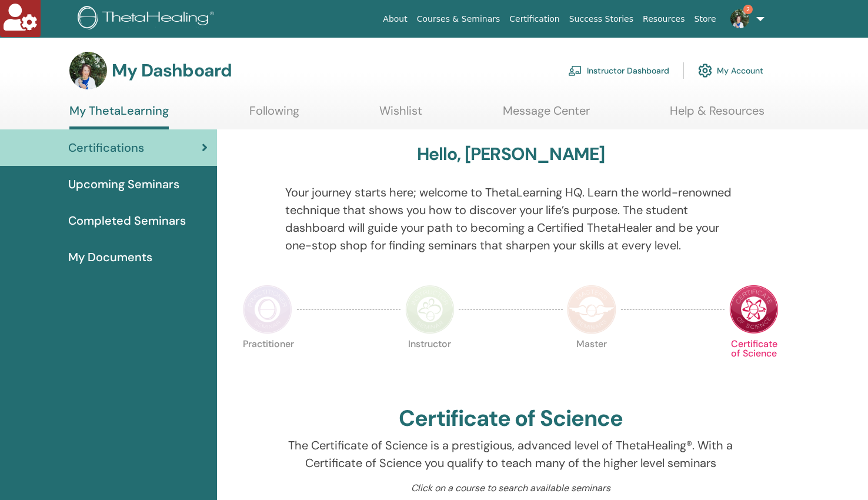  Describe the element at coordinates (547, 115) in the screenshot. I see `a: Message Center` at that location.